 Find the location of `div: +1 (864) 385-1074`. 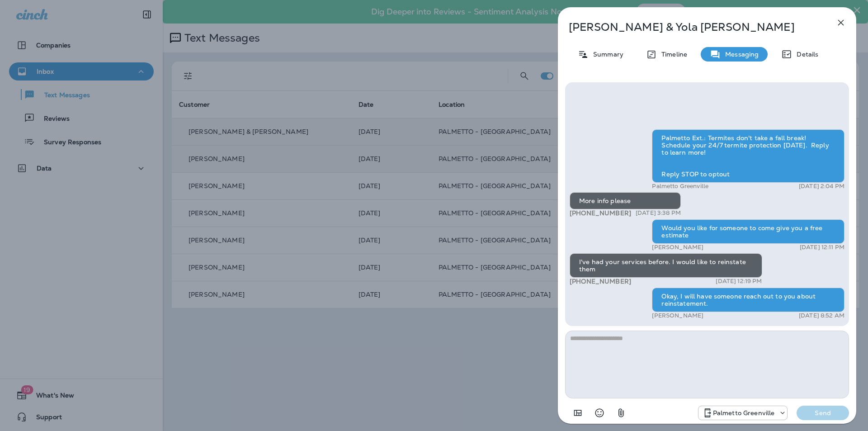

div: +1 (864) 385-1074 is located at coordinates (743, 413).